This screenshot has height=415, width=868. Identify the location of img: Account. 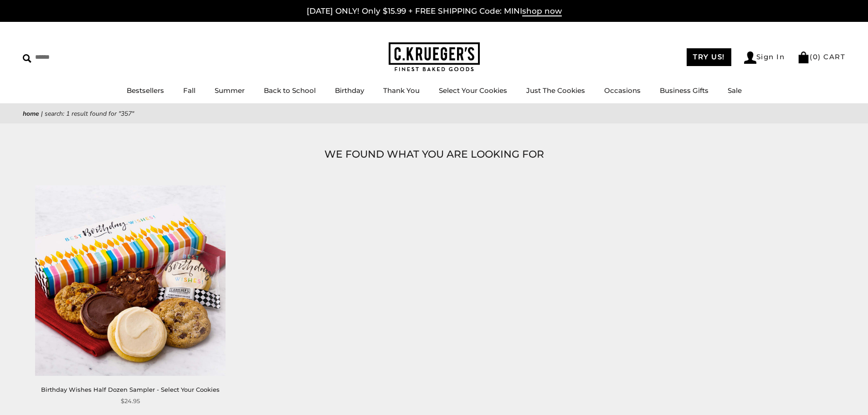
(750, 58).